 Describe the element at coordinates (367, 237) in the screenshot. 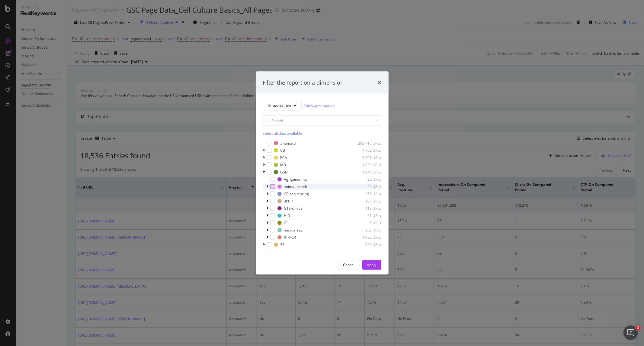

I see `div: 1,092 URLs` at that location.